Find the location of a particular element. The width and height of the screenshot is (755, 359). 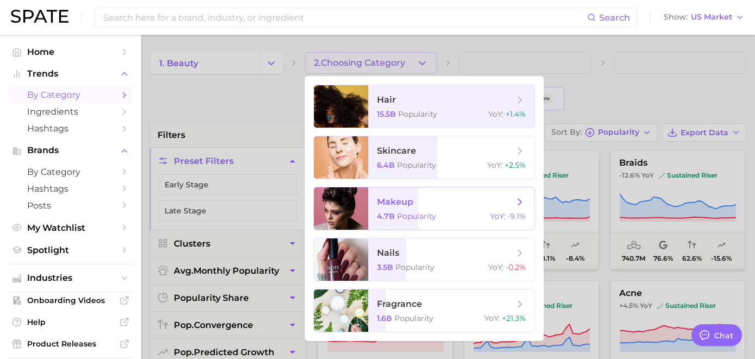

span: +21.3% is located at coordinates (513, 318).